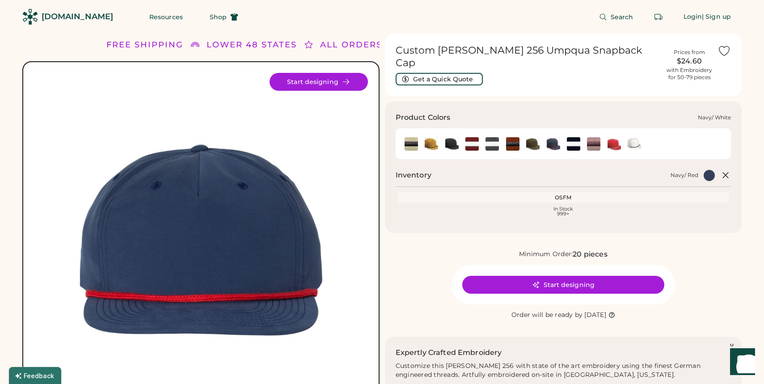 The image size is (764, 384). What do you see at coordinates (411, 144) in the screenshot?
I see `img: Birch/ Black Swatch Image` at bounding box center [411, 144].